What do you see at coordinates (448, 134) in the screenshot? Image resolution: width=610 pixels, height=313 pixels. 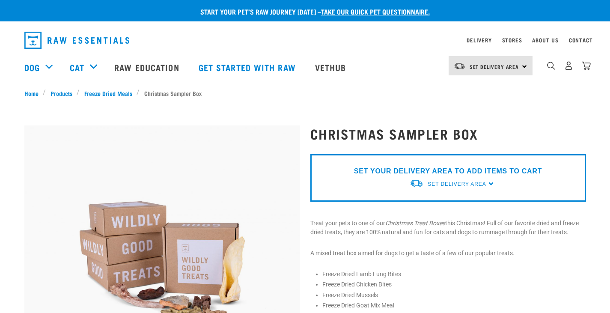 I see `h1: Christmas Sampler Box` at bounding box center [448, 134].